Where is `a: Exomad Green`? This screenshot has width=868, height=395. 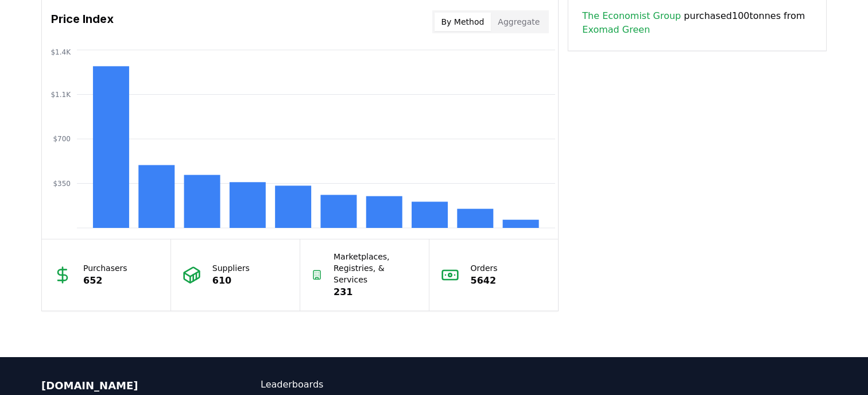
a: Exomad Green is located at coordinates (616, 30).